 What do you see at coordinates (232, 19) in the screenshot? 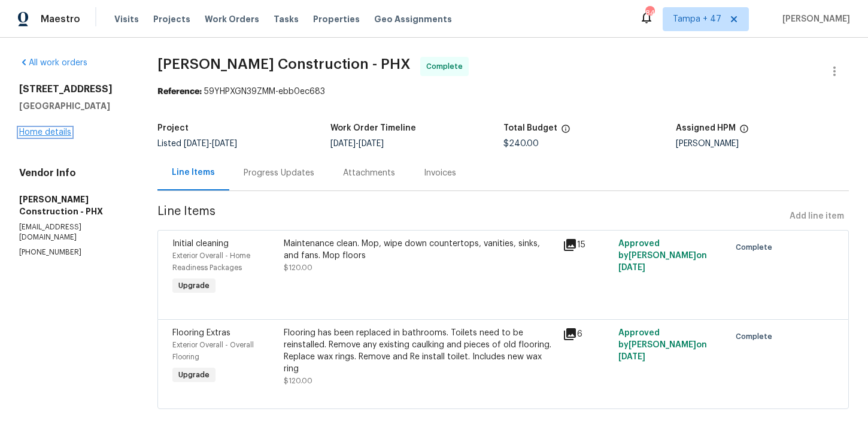
I see `span: Work Orders` at bounding box center [232, 19].